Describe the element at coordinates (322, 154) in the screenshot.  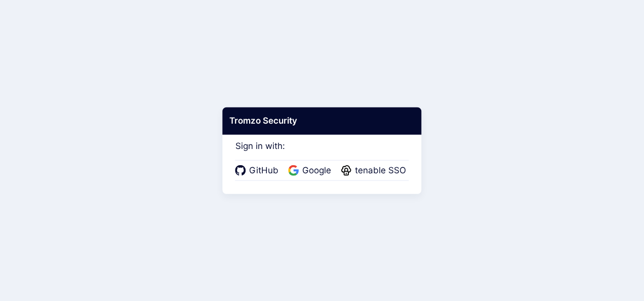
I see `div: Sign in with:` at that location.